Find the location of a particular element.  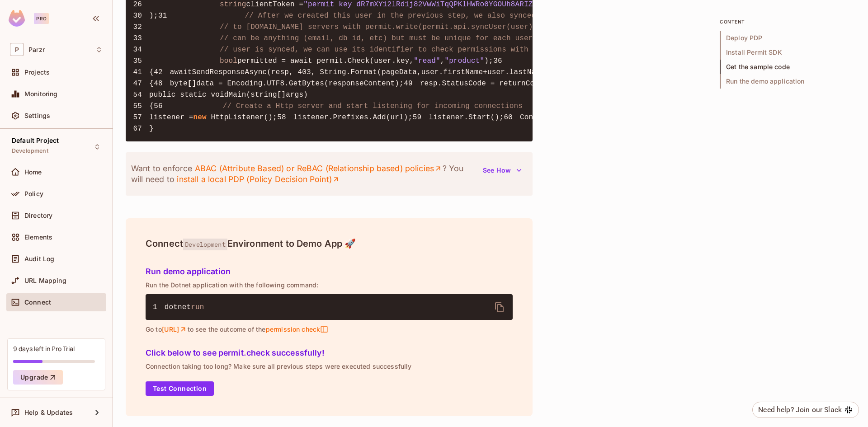

button: Test Connection is located at coordinates (180, 389).